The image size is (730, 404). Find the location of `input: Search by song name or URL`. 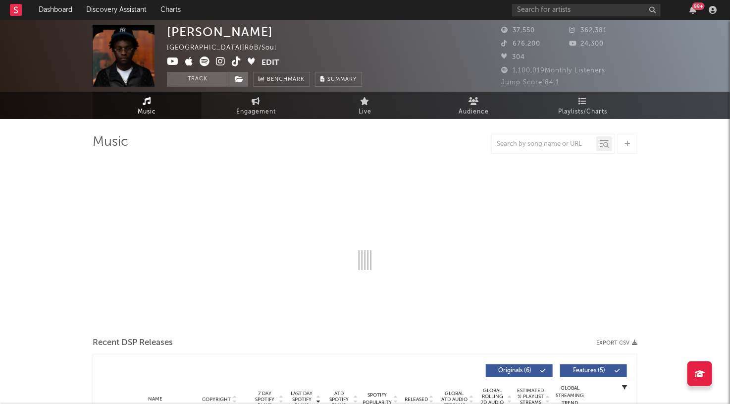

input: Search by song name or URL is located at coordinates (544, 144).